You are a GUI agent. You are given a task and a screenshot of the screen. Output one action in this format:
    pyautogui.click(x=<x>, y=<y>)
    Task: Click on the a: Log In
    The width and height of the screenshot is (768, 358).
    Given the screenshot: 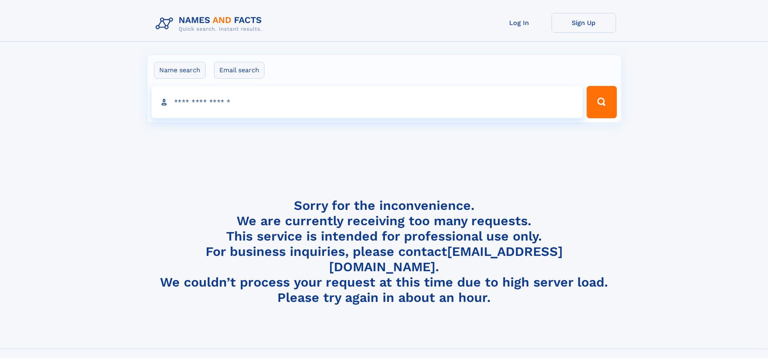 What is the action you would take?
    pyautogui.click(x=519, y=23)
    